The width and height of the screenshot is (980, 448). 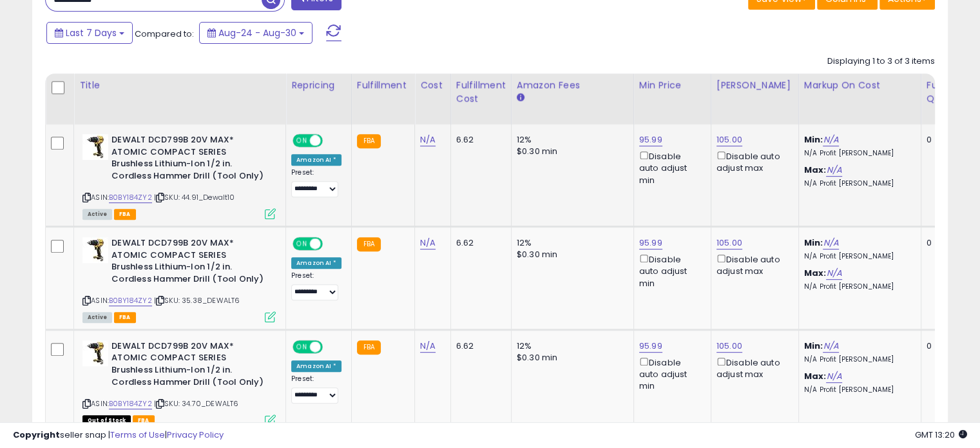 I want to click on strong: Copyright, so click(x=36, y=435).